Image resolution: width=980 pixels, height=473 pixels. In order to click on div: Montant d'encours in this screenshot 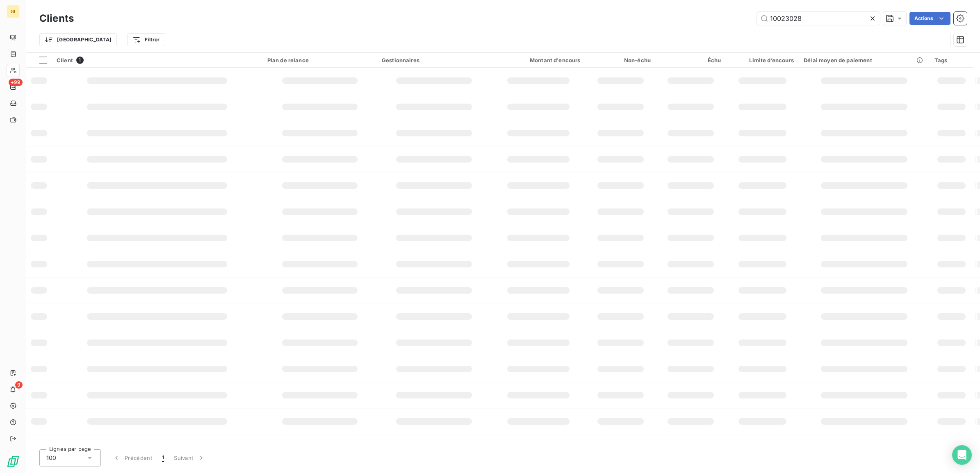, I will do `click(538, 60)`.